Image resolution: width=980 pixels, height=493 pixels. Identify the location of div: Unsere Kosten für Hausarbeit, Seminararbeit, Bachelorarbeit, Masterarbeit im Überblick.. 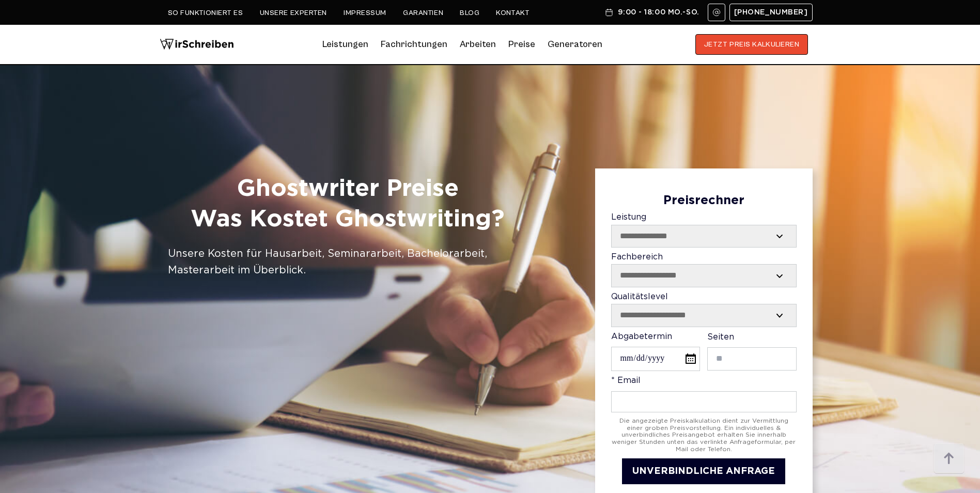
(348, 262).